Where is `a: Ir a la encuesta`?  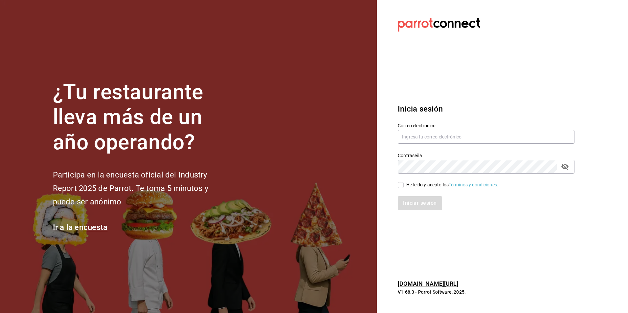 a: Ir a la encuesta is located at coordinates (80, 228).